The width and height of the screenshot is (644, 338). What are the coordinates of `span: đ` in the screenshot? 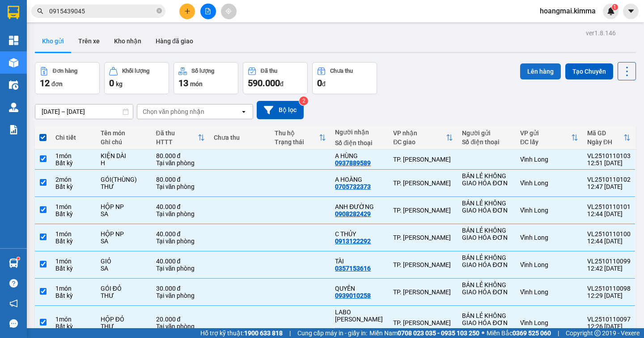 It's located at (324, 84).